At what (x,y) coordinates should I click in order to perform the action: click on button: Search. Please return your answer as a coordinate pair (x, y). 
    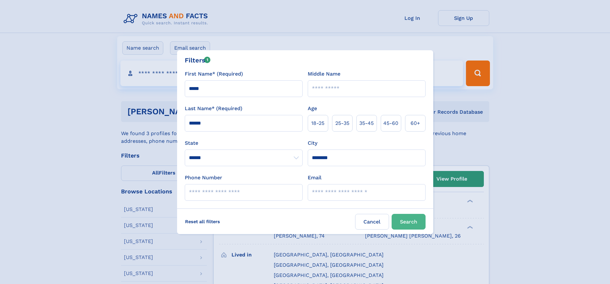
    Looking at the image, I should click on (408, 222).